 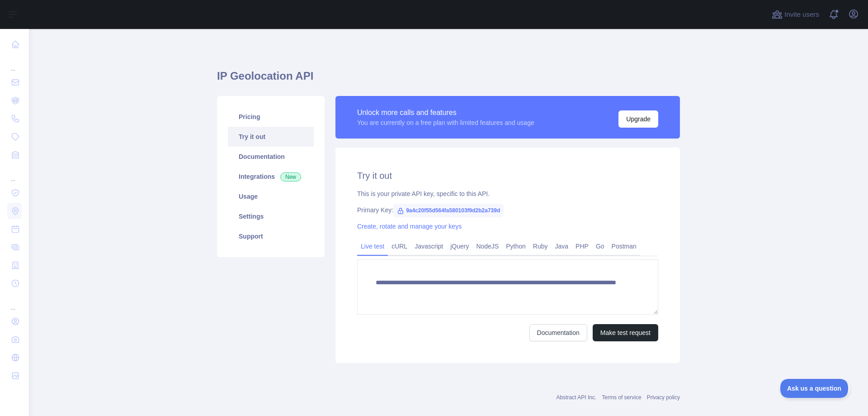 What do you see at coordinates (508, 210) in the screenshot?
I see `div: Primary Key:` at bounding box center [508, 210].